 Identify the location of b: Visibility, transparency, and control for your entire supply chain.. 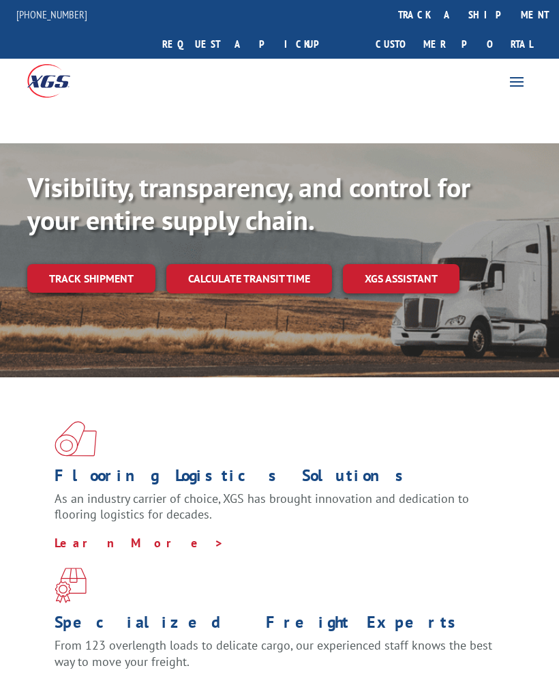
(249, 203).